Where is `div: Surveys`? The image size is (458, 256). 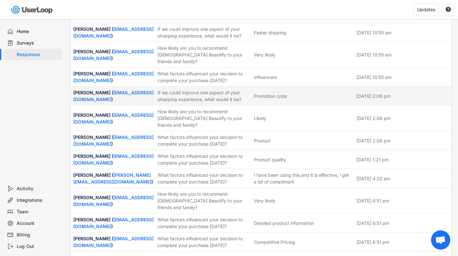 div: Surveys is located at coordinates (38, 43).